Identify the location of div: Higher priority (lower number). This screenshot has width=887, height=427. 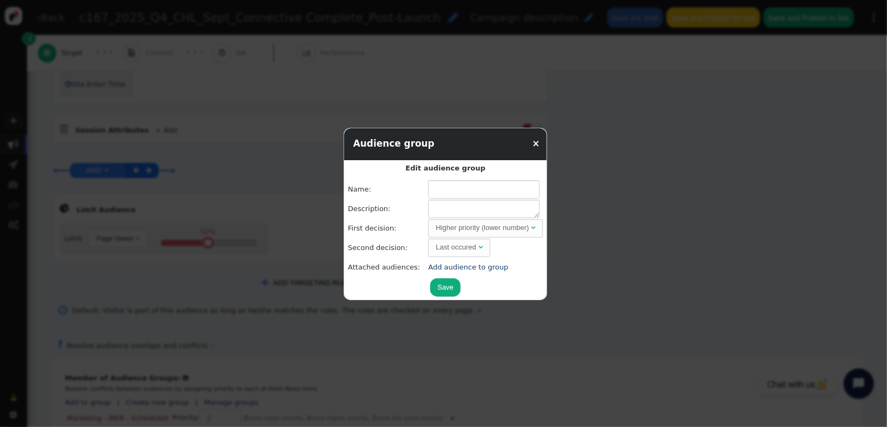
(482, 228).